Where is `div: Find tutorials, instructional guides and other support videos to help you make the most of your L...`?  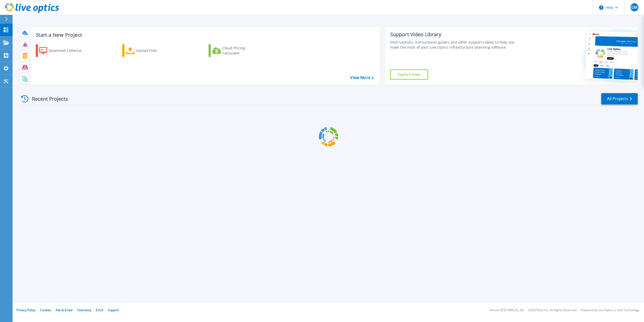
div: Find tutorials, instructional guides and other support videos to help you make the most of your L... is located at coordinates (455, 45).